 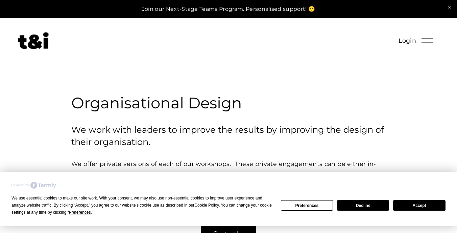 What do you see at coordinates (80, 212) in the screenshot?
I see `span: Preferences` at bounding box center [80, 212].